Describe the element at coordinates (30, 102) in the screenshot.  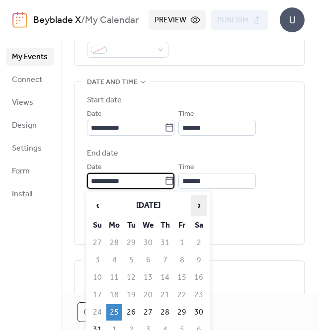
I see `a: Views` at that location.